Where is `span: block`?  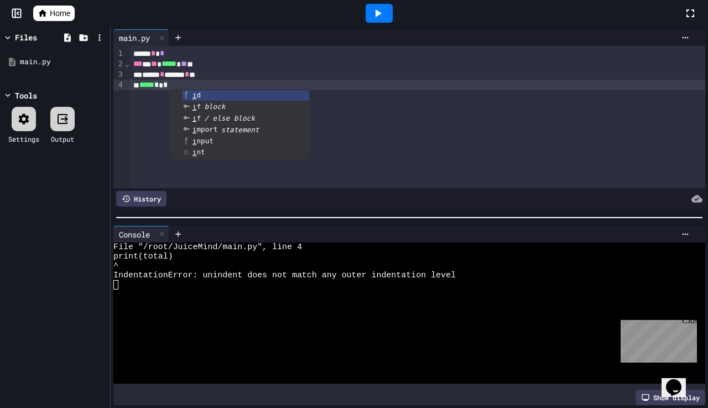
span: block is located at coordinates (215, 106).